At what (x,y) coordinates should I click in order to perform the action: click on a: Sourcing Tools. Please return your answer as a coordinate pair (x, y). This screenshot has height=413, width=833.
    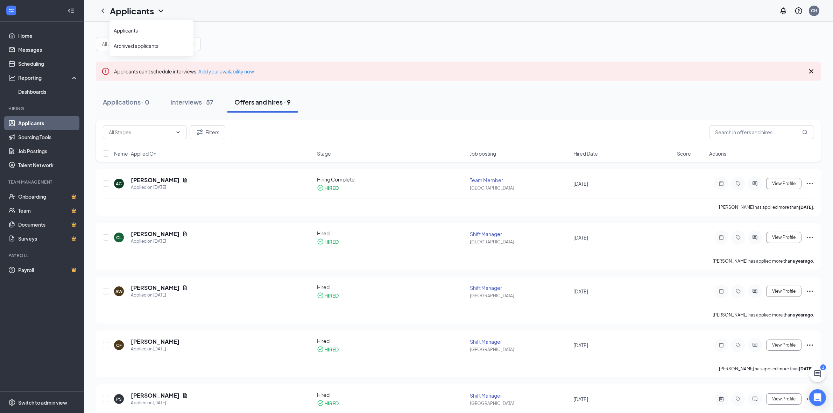
    Looking at the image, I should click on (48, 137).